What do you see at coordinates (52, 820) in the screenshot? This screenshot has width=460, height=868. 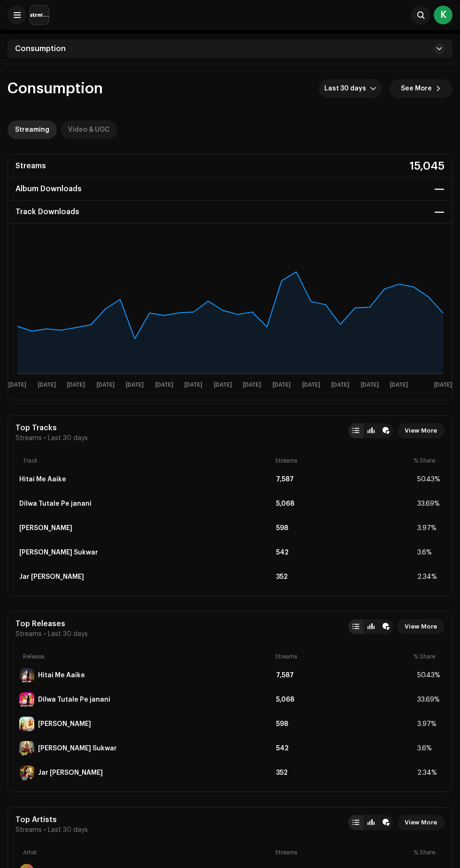 I see `div: Top Artists` at bounding box center [52, 820].